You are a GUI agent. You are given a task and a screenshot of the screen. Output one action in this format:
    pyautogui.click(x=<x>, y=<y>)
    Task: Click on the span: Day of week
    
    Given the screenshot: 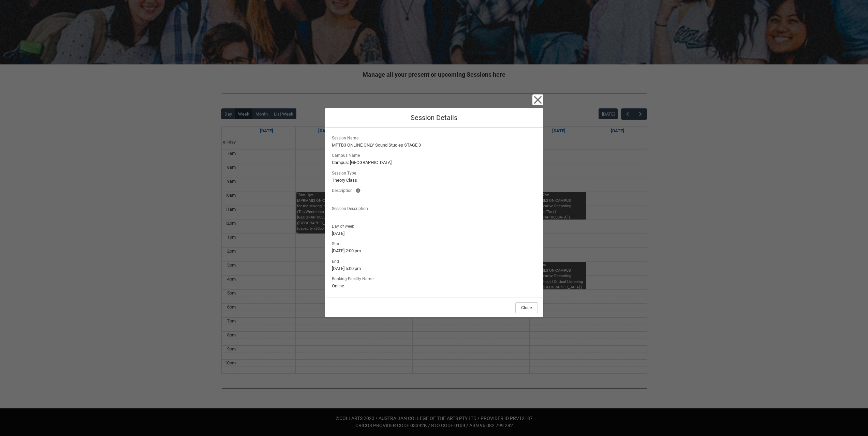 What is the action you would take?
    pyautogui.click(x=344, y=225)
    